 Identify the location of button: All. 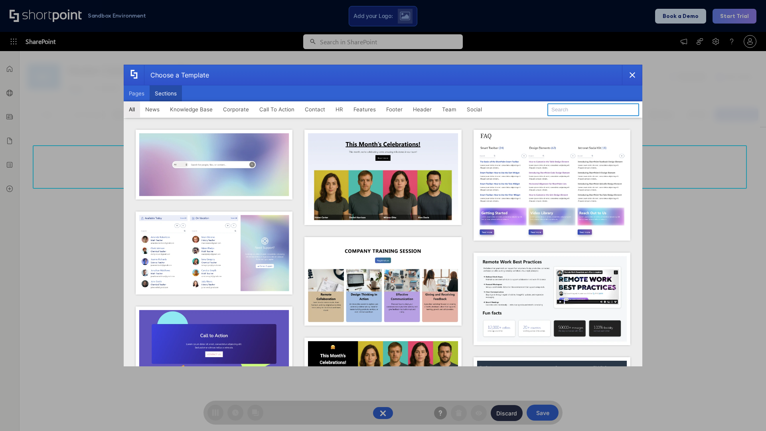
(132, 109).